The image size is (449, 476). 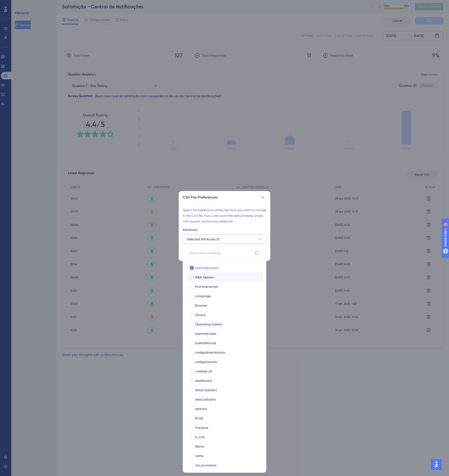 What do you see at coordinates (202, 428) in the screenshot?
I see `span: franquia` at bounding box center [202, 428].